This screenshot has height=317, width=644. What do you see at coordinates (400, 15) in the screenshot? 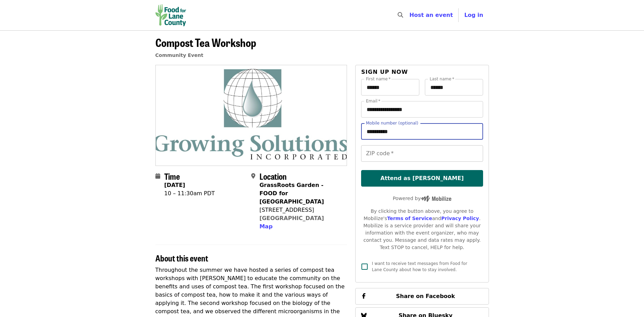
I see `i: search icon` at bounding box center [400, 15].